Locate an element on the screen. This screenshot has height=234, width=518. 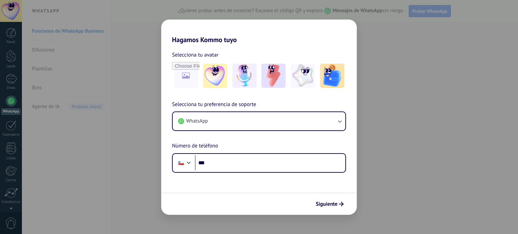
button: WhatsApp is located at coordinates (259, 121).